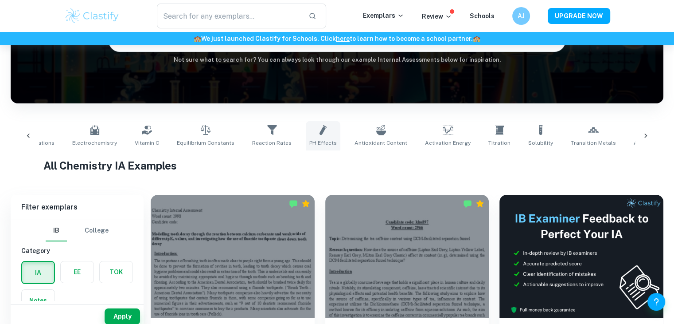 The width and height of the screenshot is (674, 324). Describe the element at coordinates (56, 231) in the screenshot. I see `button: IB` at that location.